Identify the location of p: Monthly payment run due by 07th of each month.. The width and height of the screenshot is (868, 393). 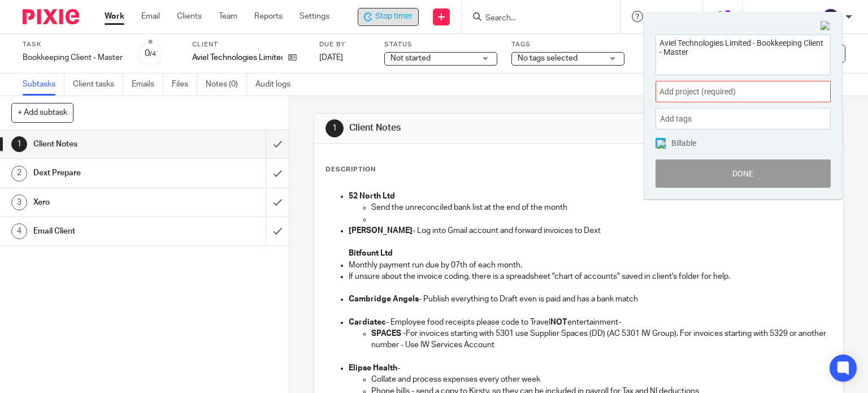
(590, 265).